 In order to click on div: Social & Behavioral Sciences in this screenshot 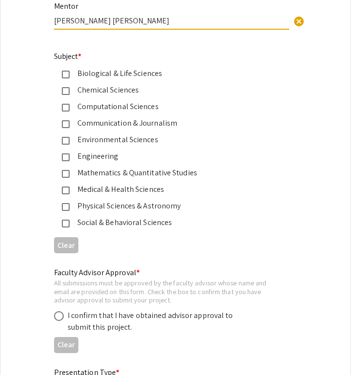, I will do `click(172, 223)`.